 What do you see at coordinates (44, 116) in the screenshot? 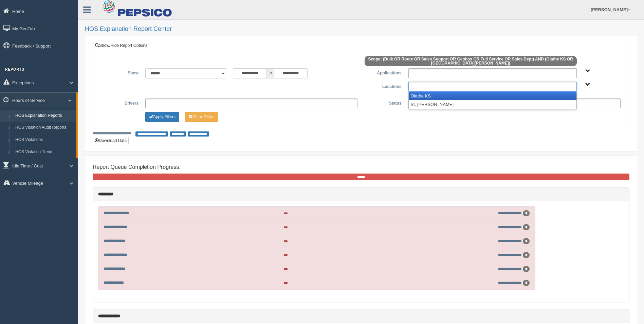
I see `a: HOS Explanation Reports` at bounding box center [44, 116].